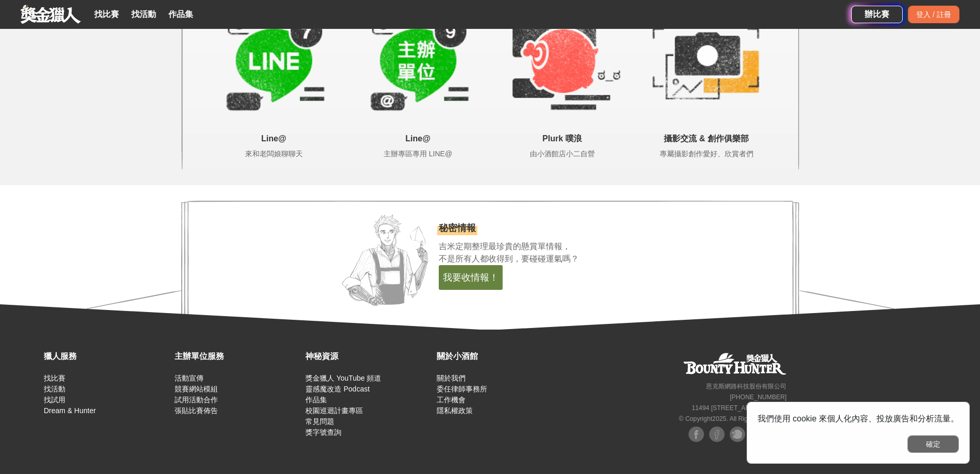  I want to click on span: 攝影交流 & 創作俱樂部, so click(706, 138).